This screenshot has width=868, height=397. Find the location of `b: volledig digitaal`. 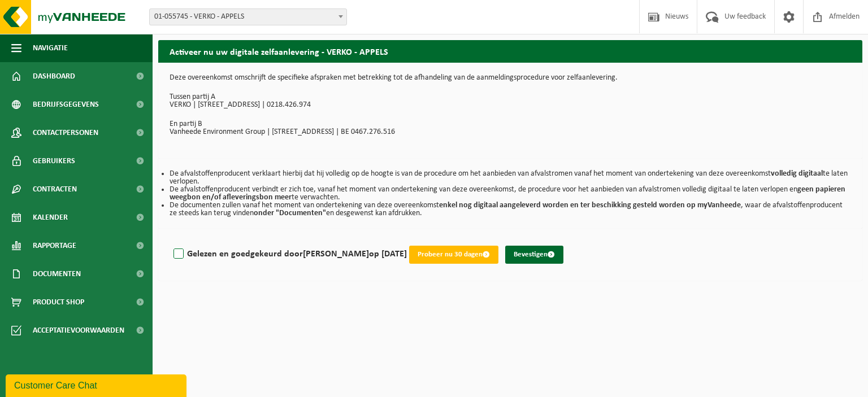

b: volledig digitaal is located at coordinates (797, 173).